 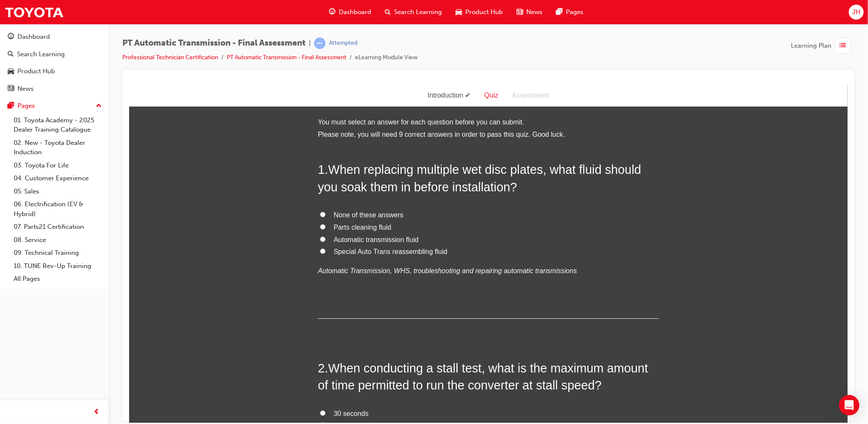 I want to click on a: Product Hub, so click(x=54, y=71).